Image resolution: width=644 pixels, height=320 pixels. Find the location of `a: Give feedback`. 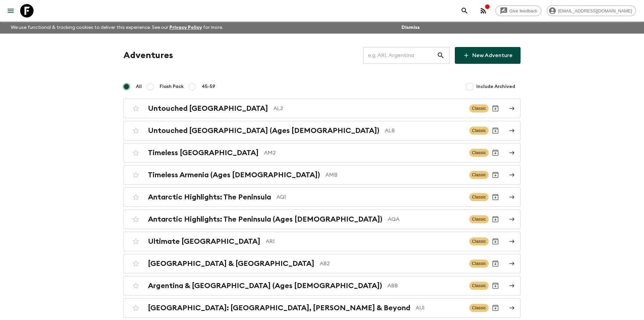

a: Give feedback is located at coordinates (518, 11).